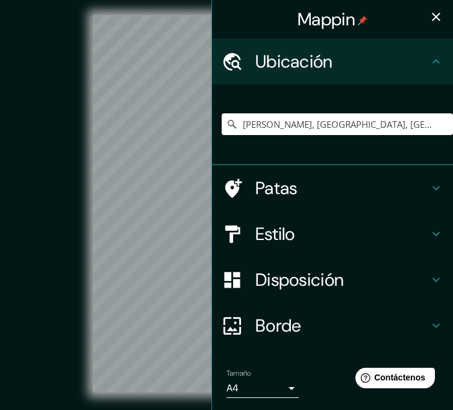 This screenshot has height=410, width=453. What do you see at coordinates (332, 325) in the screenshot?
I see `div: Borde` at bounding box center [332, 325].